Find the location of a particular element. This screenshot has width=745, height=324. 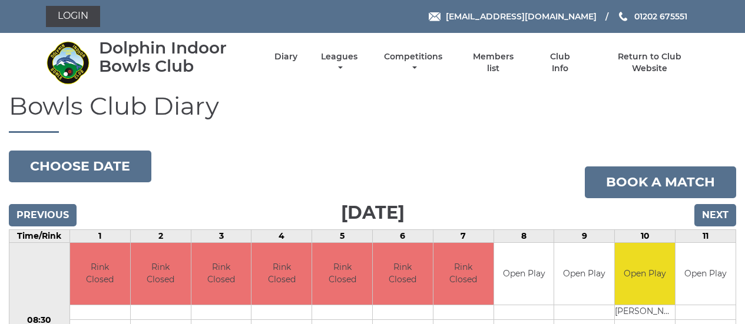

td: 11 is located at coordinates (705, 237).